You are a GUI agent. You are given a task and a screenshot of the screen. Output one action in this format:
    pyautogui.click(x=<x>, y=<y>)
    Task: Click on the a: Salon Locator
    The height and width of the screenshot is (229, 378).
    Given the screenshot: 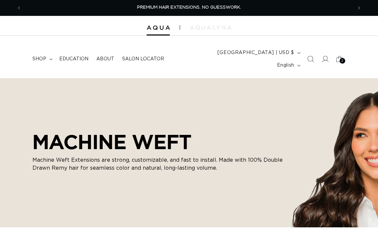 What is the action you would take?
    pyautogui.click(x=143, y=59)
    